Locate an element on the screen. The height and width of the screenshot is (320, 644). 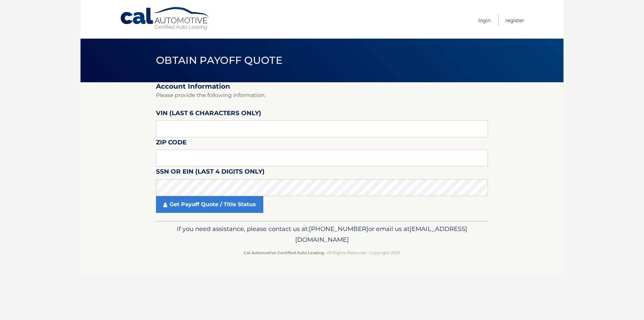
span: Obtain Payoff Quote is located at coordinates (219, 60).